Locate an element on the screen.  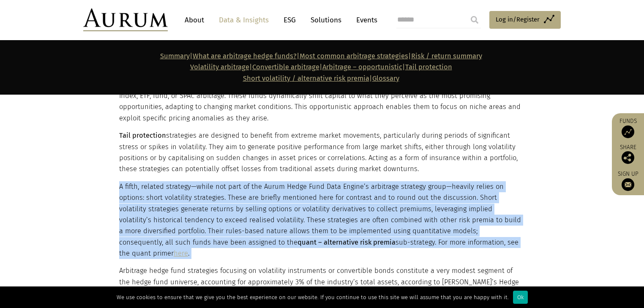
a: Most common arbitrage strategies is located at coordinates (354, 56).